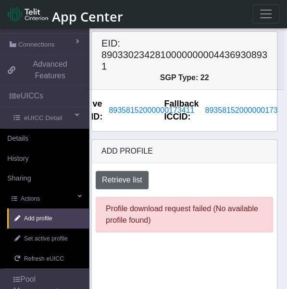  What do you see at coordinates (28, 14) in the screenshot?
I see `img: logo-telit-cinterion-gw-new.png` at bounding box center [28, 14].